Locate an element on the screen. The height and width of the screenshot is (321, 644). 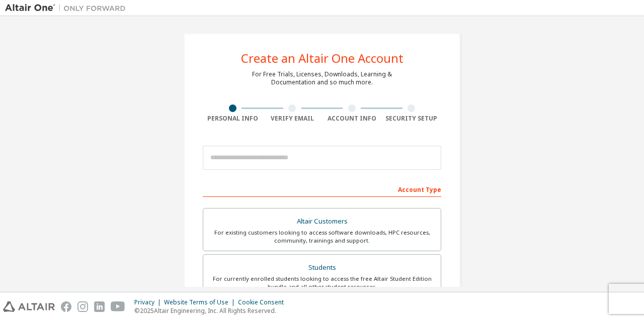
p: © 2025 Altair Engineering, Inc. All Rights Reserved. is located at coordinates (212, 310).